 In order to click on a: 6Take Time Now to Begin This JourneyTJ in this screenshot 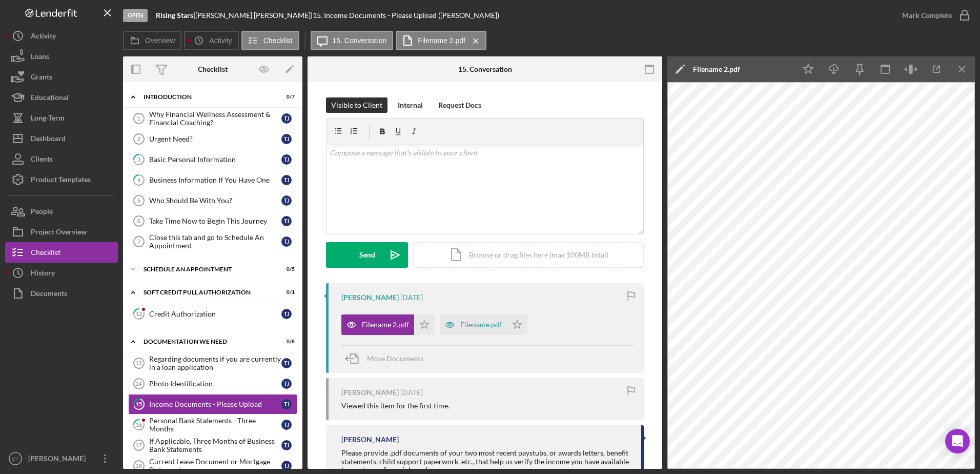, I will do `click(212, 221)`.